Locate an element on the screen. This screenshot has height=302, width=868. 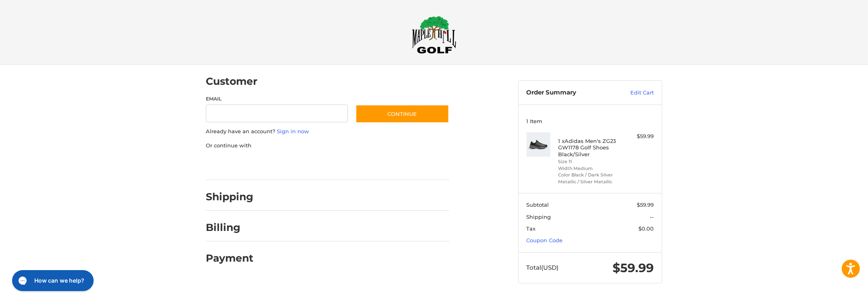
h1: How can we help? is located at coordinates (51, 14).